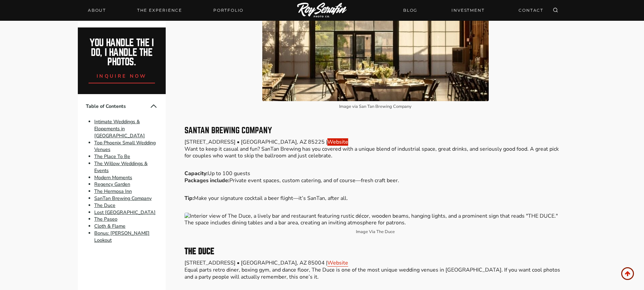 The height and width of the screenshot is (290, 644). What do you see at coordinates (166, 10) in the screenshot?
I see `nav: Primary Navigation` at bounding box center [166, 10].